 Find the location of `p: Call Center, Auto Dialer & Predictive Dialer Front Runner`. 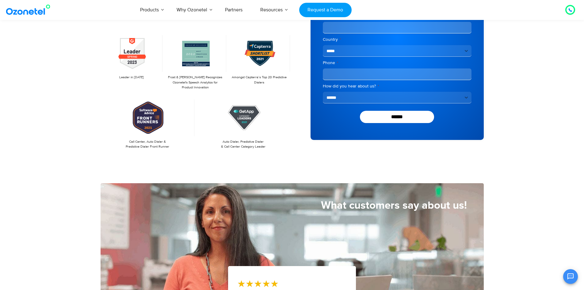

p: Call Center, Auto Dialer & Predictive Dialer Front Runner is located at coordinates (147, 144).